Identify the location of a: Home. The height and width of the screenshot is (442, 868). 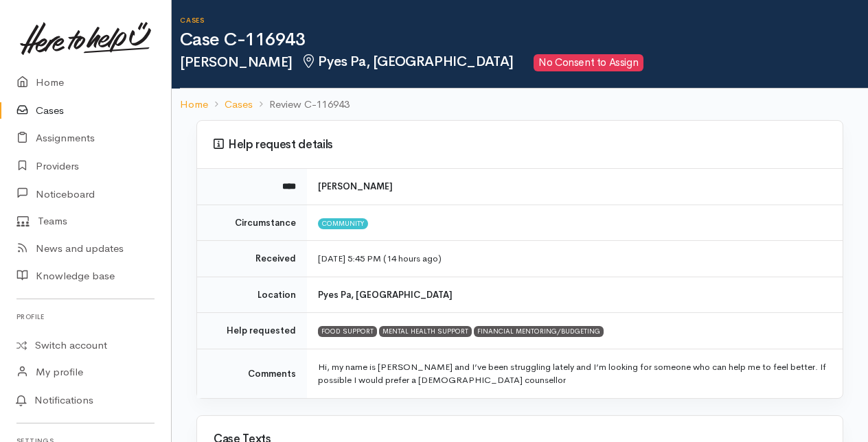
(193, 105).